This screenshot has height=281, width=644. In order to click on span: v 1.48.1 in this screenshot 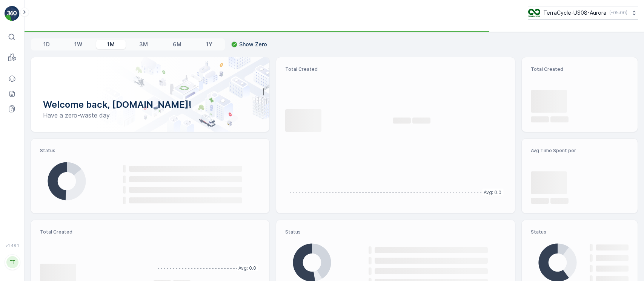, I will do `click(12, 246)`.